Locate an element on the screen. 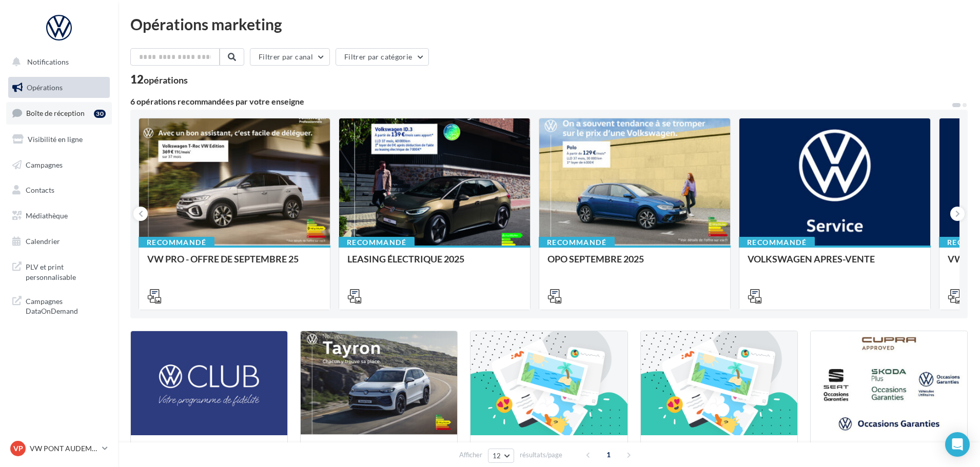  button: Filtrer par canal is located at coordinates (290, 57).